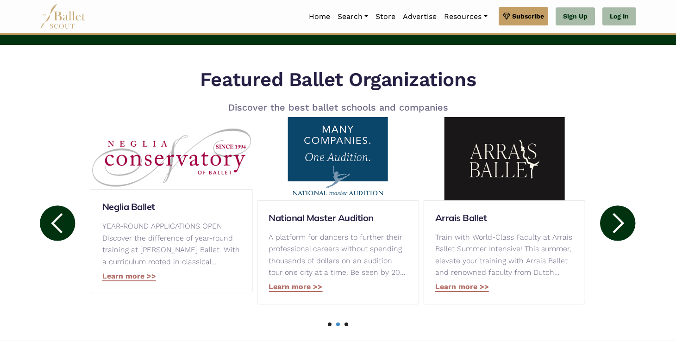  Describe the element at coordinates (338, 218) in the screenshot. I see `h3: National Master Audition` at that location.